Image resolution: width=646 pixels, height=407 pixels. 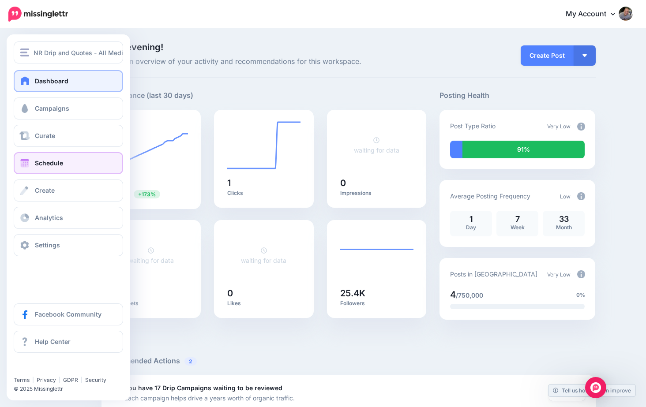 I want to click on p: Clicks, so click(x=264, y=193).